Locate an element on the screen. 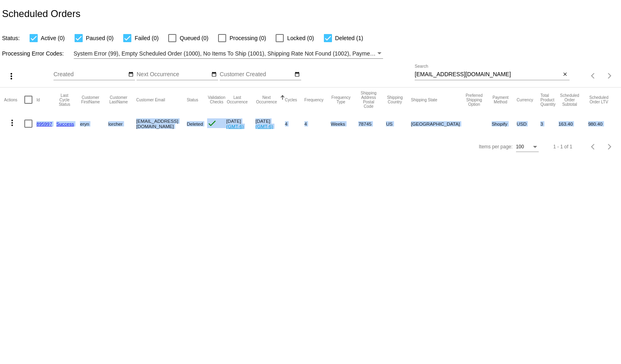  input: Next Occurrence is located at coordinates (173, 75).